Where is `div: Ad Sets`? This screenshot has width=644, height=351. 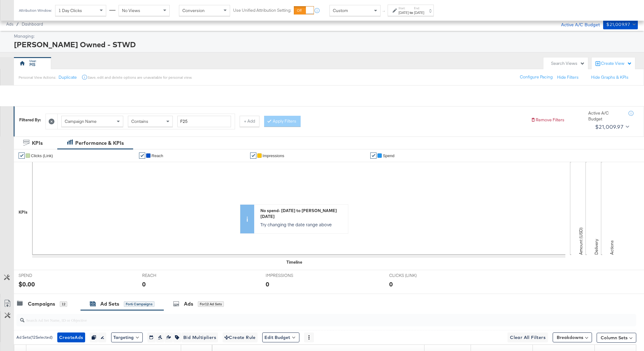 div: Ad Sets is located at coordinates (109, 304).